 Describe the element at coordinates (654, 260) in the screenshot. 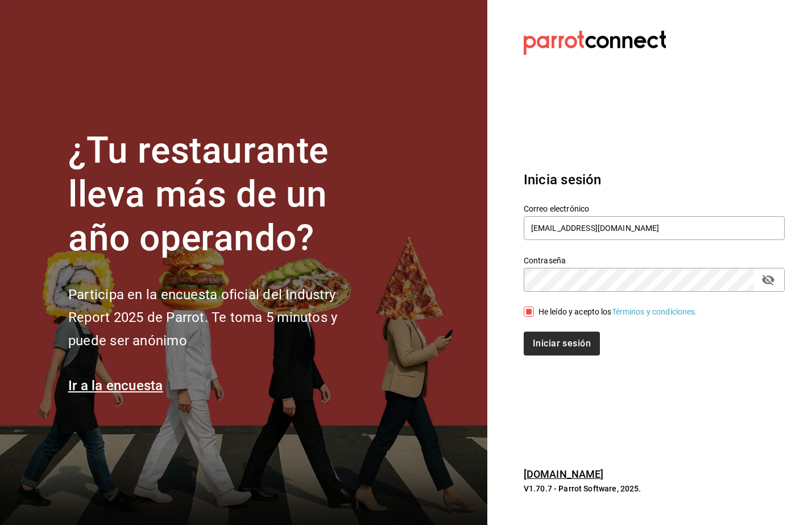

I see `label: Contraseña` at that location.